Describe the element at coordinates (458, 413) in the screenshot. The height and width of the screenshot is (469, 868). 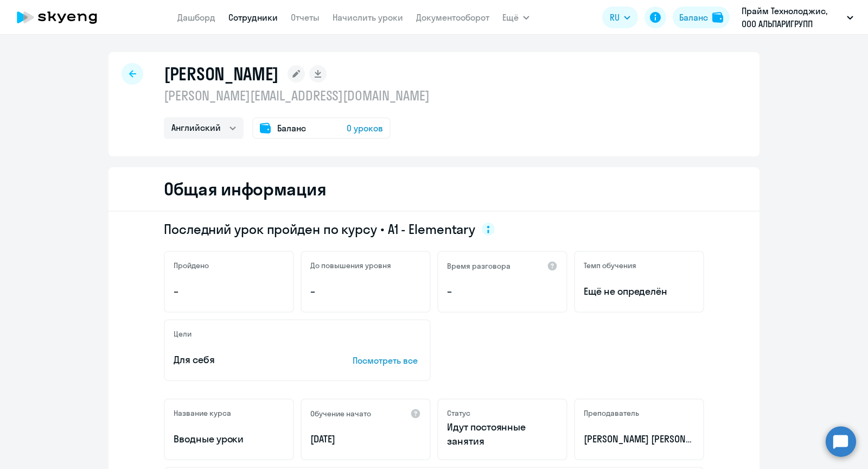
I see `h5: Статус` at that location.